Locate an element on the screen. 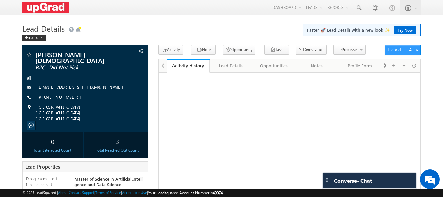 This screenshot has height=197, width=443. img: Custom Logo is located at coordinates (46, 7).